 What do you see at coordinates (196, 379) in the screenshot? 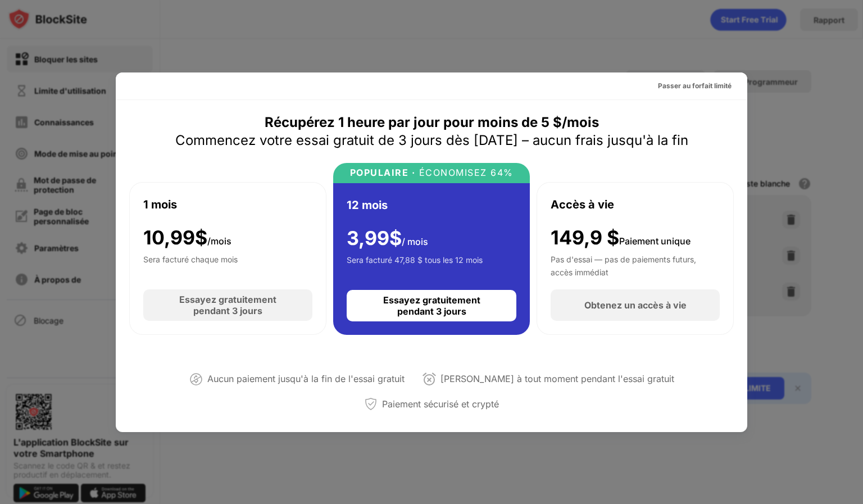
I see `img: ne pas payer` at bounding box center [196, 379].